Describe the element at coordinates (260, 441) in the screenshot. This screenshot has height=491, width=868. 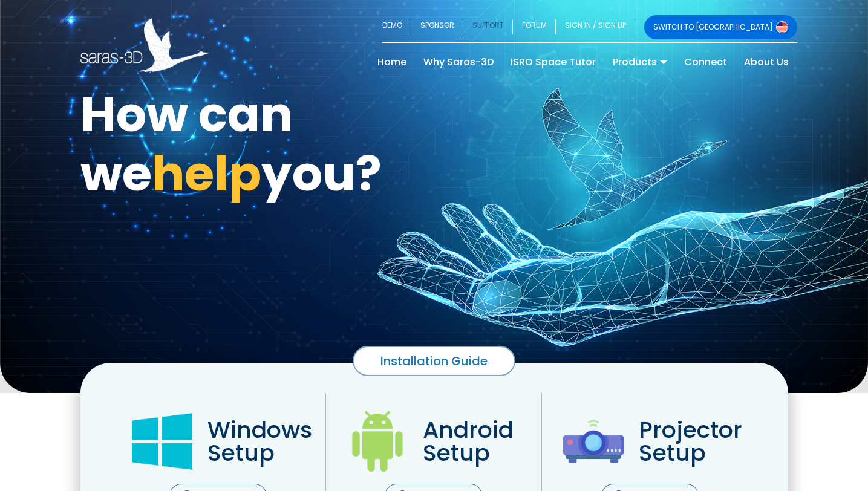
I see `h3: Windows Setup` at that location.